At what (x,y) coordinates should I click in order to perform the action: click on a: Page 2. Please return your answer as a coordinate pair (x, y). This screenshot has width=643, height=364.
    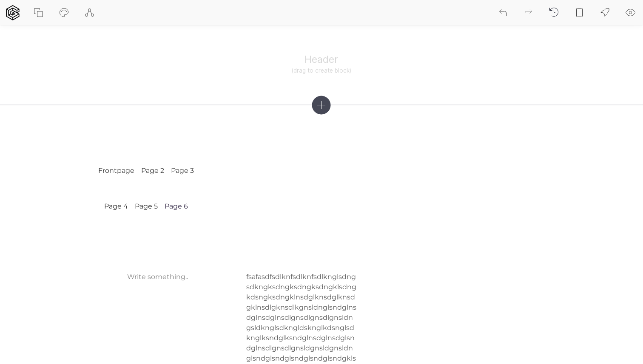
    Looking at the image, I should click on (153, 170).